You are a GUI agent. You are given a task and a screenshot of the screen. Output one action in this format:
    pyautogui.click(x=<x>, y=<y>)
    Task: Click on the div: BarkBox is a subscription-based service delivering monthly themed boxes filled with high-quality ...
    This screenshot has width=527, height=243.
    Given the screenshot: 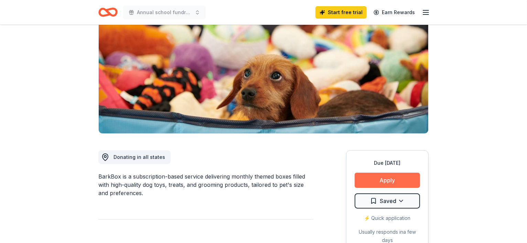 What is the action you would take?
    pyautogui.click(x=206, y=184)
    